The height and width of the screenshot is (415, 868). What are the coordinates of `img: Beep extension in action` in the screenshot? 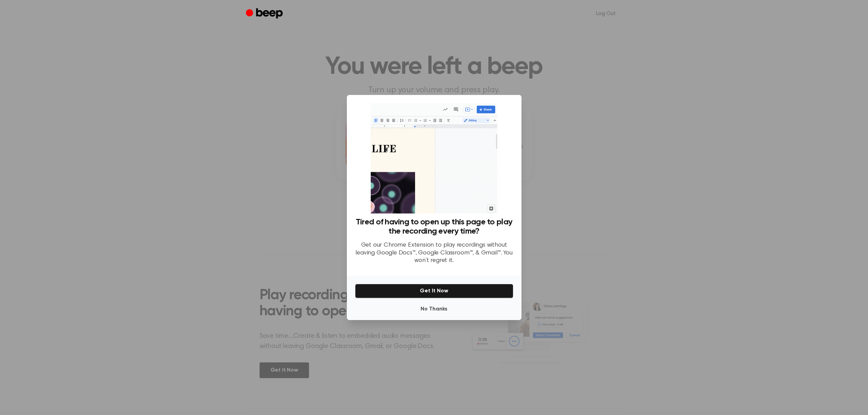 It's located at (434, 158).